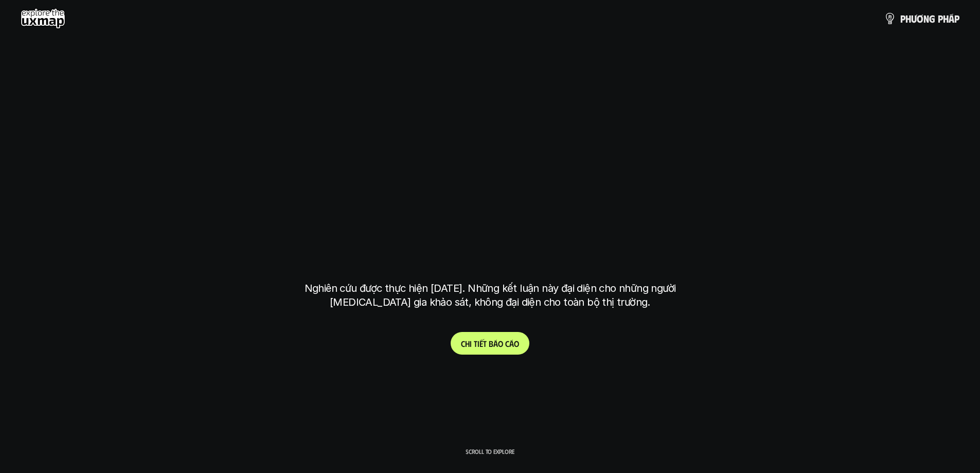 This screenshot has width=980, height=473. What do you see at coordinates (919, 19) in the screenshot?
I see `span: ơ` at bounding box center [919, 19].